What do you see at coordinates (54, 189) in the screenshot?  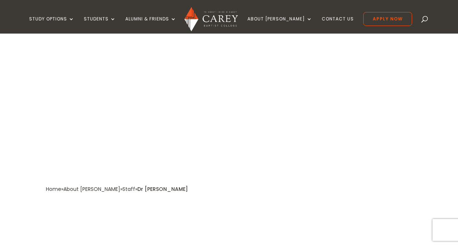 I see `a: Home` at bounding box center [54, 189].